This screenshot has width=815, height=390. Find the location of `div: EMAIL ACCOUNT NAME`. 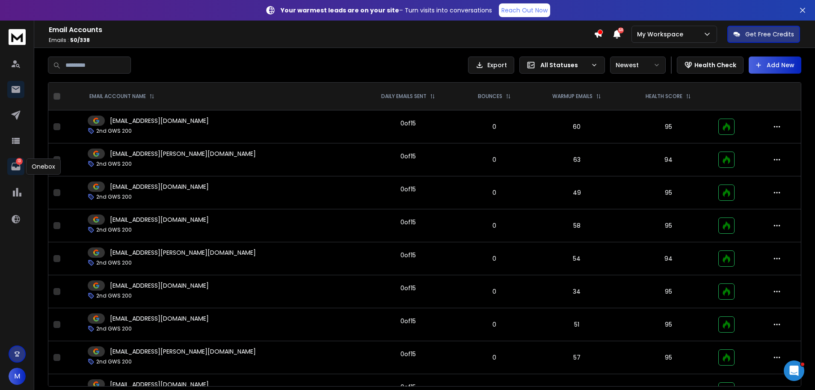

div: EMAIL ACCOUNT NAME is located at coordinates (122, 96).